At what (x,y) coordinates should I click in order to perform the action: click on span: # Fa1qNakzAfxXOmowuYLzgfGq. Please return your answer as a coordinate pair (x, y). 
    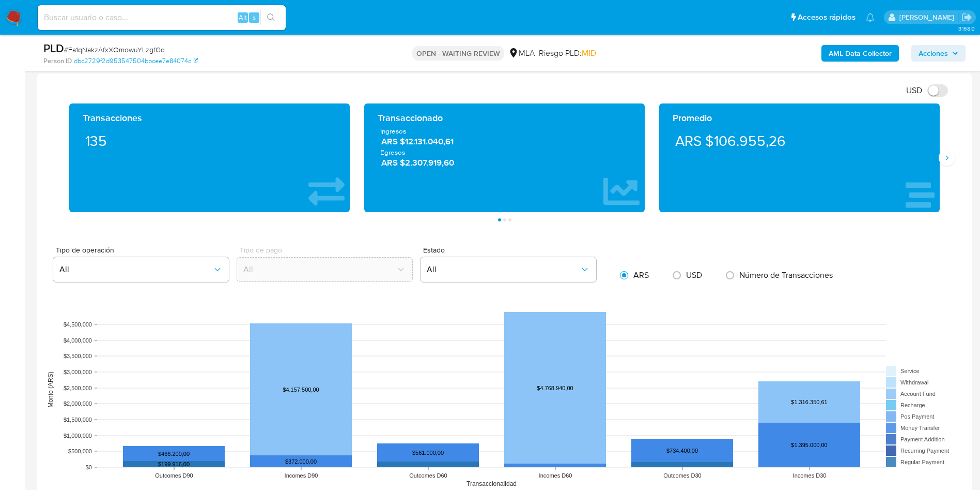
    Looking at the image, I should click on (114, 49).